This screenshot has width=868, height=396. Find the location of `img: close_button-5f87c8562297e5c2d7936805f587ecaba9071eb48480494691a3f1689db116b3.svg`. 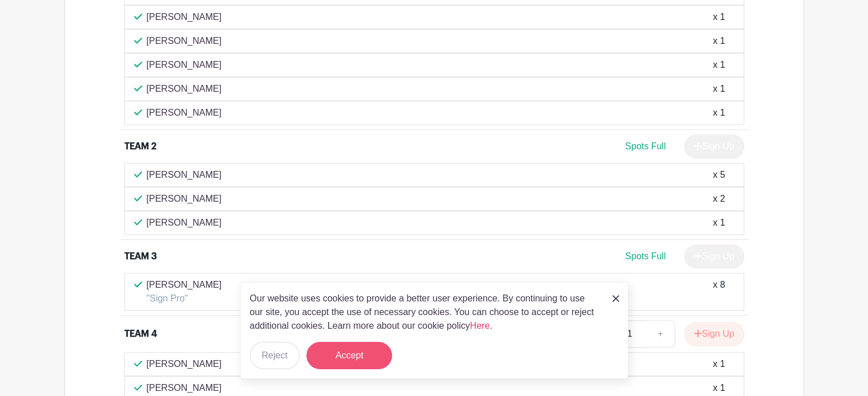

img: close_button-5f87c8562297e5c2d7936805f587ecaba9071eb48480494691a3f1689db116b3.svg is located at coordinates (616, 299).